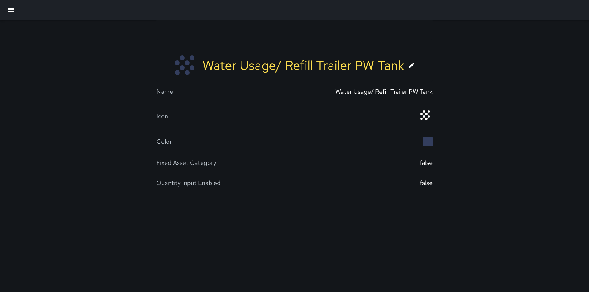 Image resolution: width=589 pixels, height=292 pixels. I want to click on div: Name, so click(165, 92).